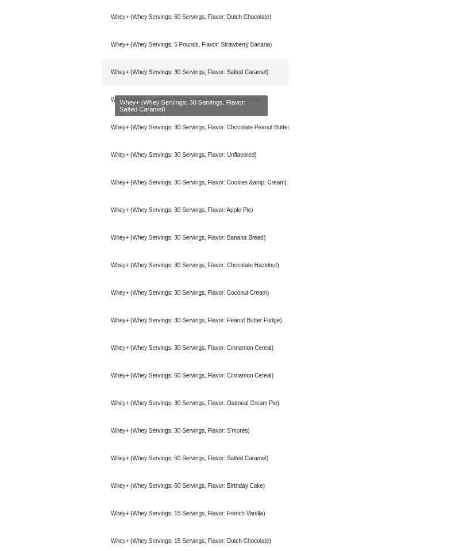 The width and height of the screenshot is (459, 551). What do you see at coordinates (195, 486) in the screenshot?
I see `div: Whey+ (Whey Servings: 60 Servings, Flavor: Birthday Cake)` at bounding box center [195, 486].